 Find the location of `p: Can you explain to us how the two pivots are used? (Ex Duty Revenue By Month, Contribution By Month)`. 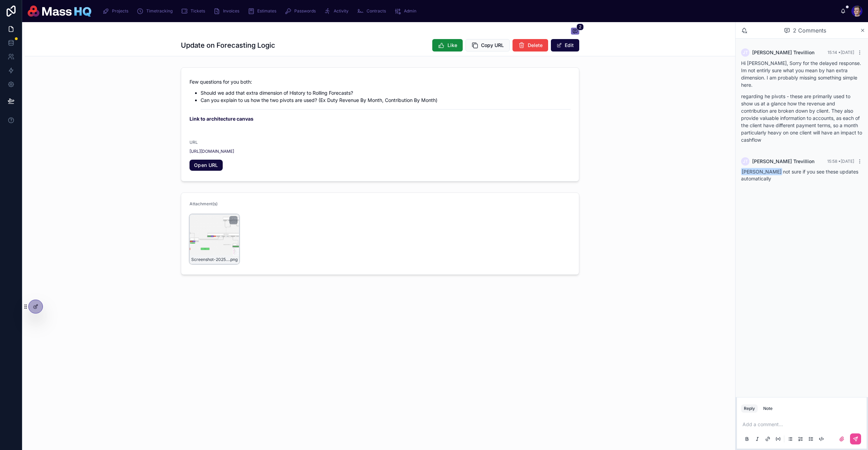

p: Can you explain to us how the two pivots are used? (Ex Duty Revenue By Month, Contribution By Month) is located at coordinates (386, 100).